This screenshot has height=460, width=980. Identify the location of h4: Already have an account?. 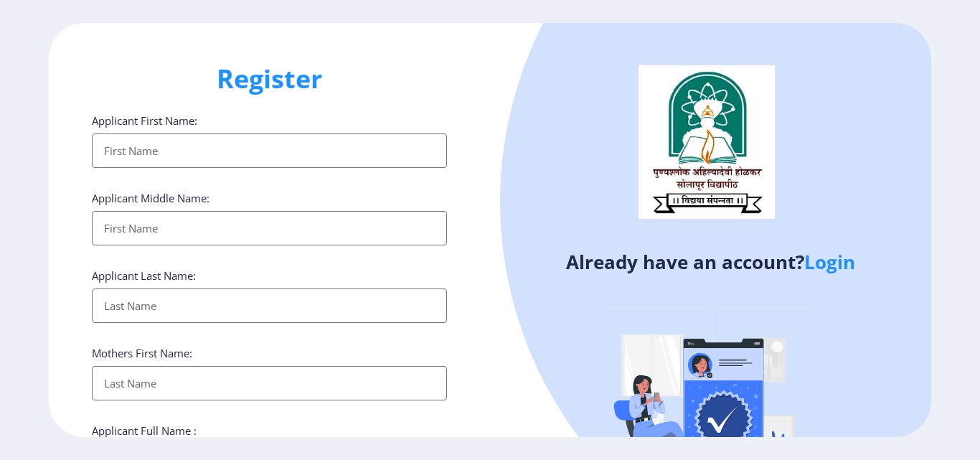
(711, 262).